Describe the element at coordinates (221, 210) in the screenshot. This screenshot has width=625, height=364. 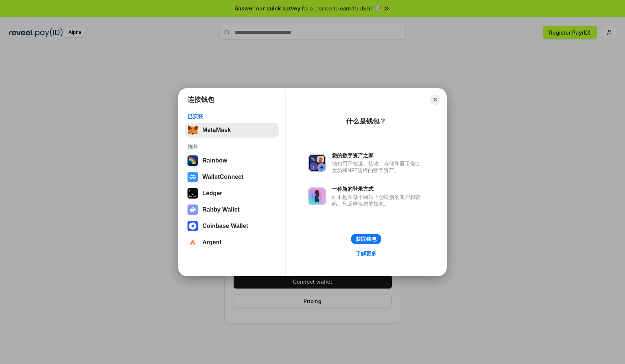
I see `div: Rabby Wallet` at that location.